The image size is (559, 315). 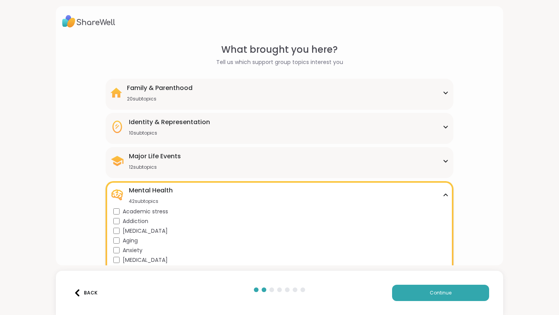 I want to click on div: Major Life Events, so click(x=155, y=156).